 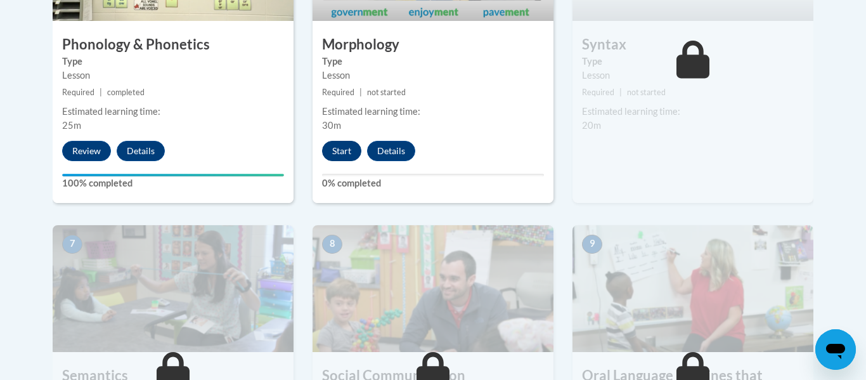 I want to click on span: 20m, so click(x=591, y=125).